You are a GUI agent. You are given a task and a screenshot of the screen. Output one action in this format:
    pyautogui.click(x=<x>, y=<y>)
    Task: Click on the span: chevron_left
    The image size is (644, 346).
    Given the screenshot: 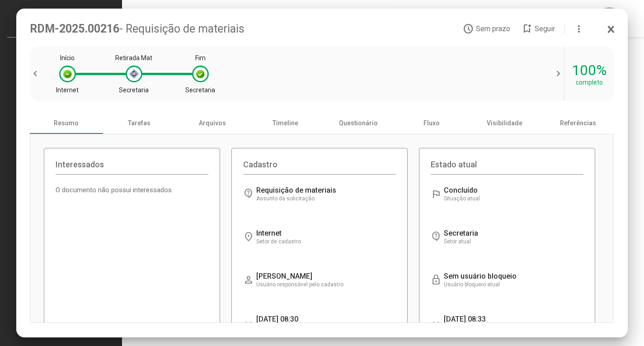 What is the action you would take?
    pyautogui.click(x=37, y=74)
    